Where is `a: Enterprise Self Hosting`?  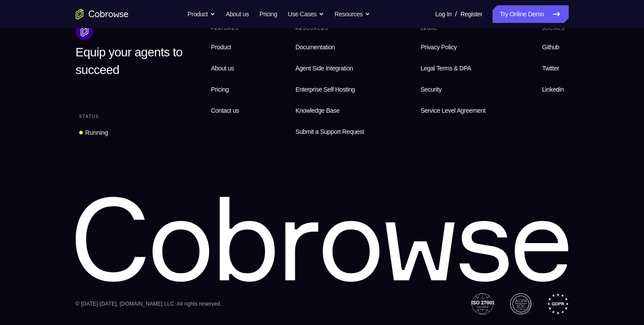
a: Enterprise Self Hosting is located at coordinates (330, 89).